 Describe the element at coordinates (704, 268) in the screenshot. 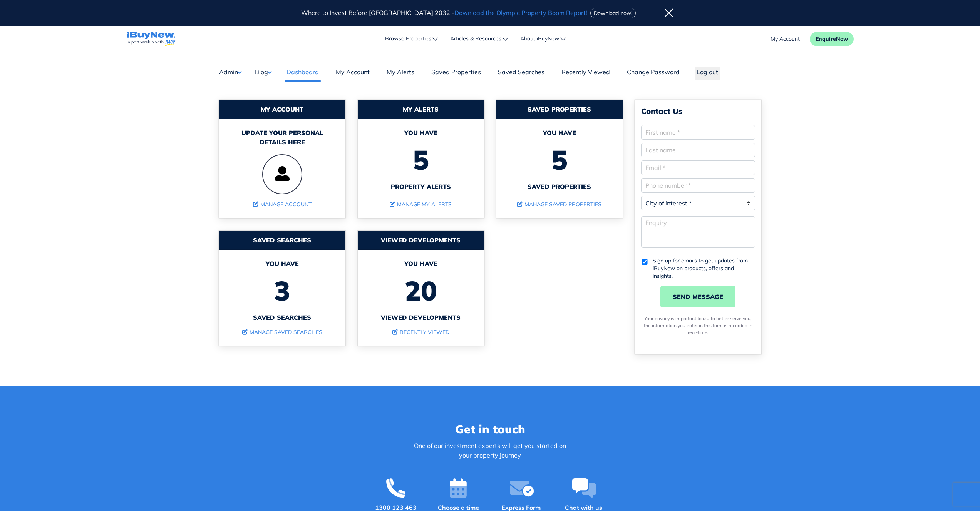

I see `label: Sign up for emails to get updates from iBuyNew on products, offers and insights.` at that location.